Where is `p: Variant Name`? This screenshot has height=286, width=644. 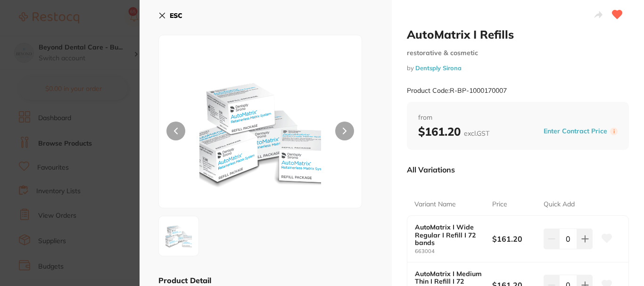 p: Variant Name is located at coordinates (435, 204).